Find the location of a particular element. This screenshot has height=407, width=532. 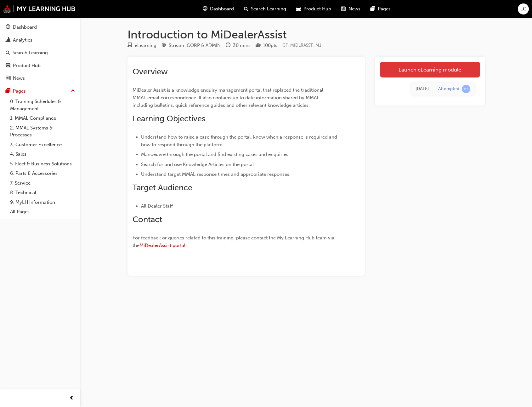

span: prev-icon is located at coordinates (71, 398).